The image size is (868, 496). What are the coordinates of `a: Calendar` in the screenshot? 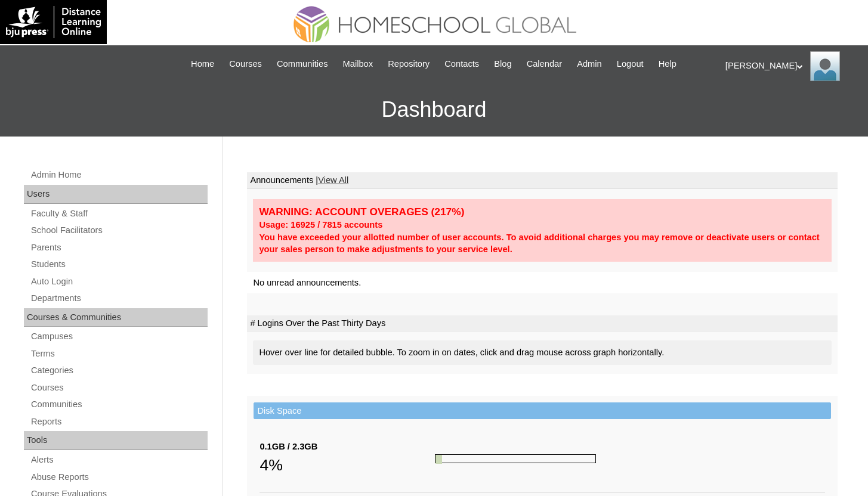 It's located at (544, 63).